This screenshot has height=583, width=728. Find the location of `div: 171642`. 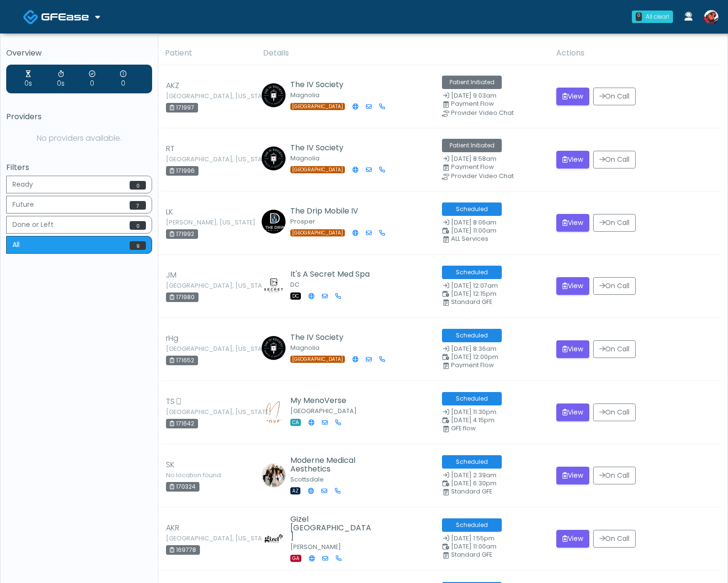

div: 171642 is located at coordinates (182, 423).